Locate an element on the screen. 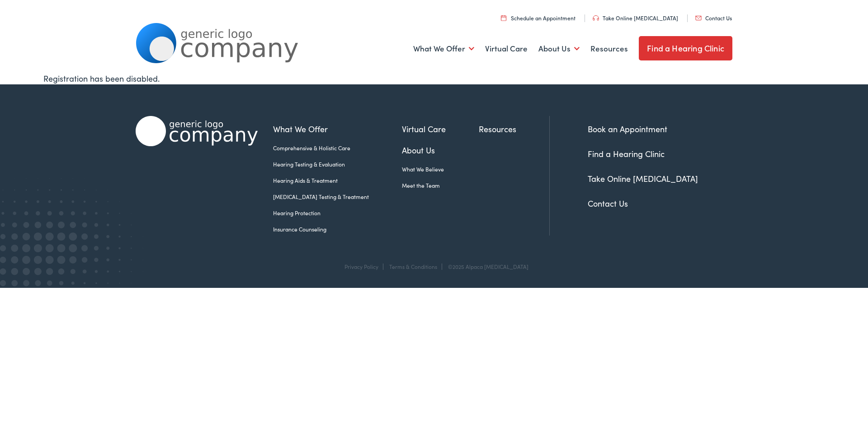  a: Meet the Team is located at coordinates (440, 186).